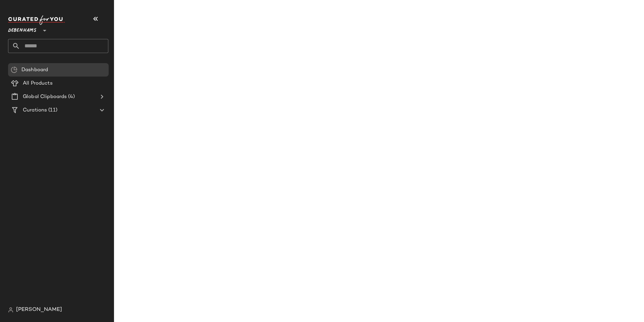 The width and height of the screenshot is (644, 322). What do you see at coordinates (22, 28) in the screenshot?
I see `span: Debenhams` at bounding box center [22, 28].